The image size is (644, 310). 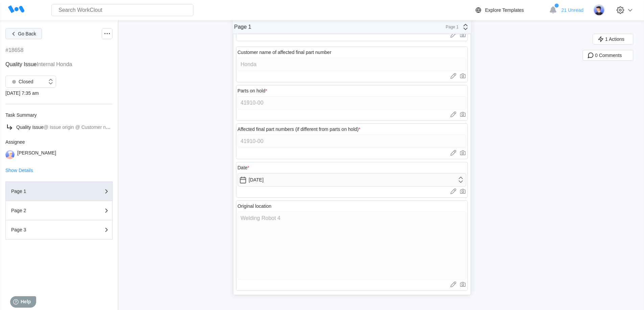 I want to click on mark: @ Issue origin, so click(x=59, y=127).